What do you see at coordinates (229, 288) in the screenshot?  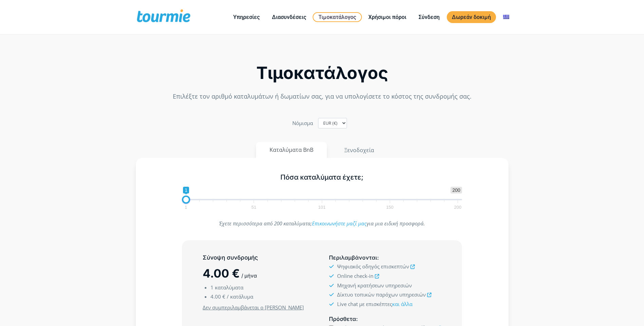 I see `span: καταλύματα` at bounding box center [229, 288].